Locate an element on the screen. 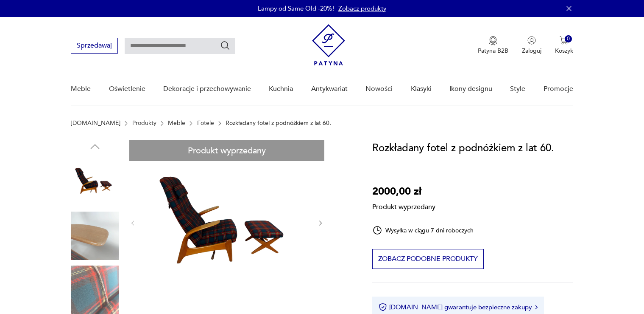 The image size is (644, 314). p: Zaloguj is located at coordinates (532, 51).